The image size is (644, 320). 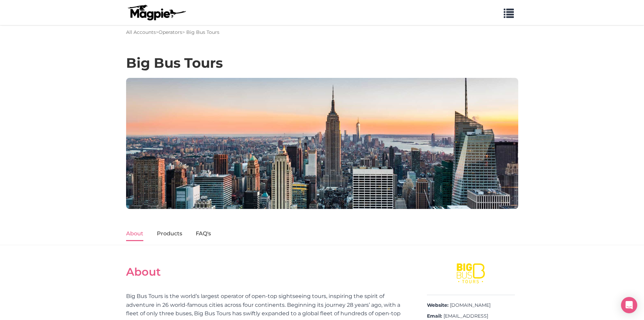 What do you see at coordinates (141, 32) in the screenshot?
I see `a: All Accounts` at bounding box center [141, 32].